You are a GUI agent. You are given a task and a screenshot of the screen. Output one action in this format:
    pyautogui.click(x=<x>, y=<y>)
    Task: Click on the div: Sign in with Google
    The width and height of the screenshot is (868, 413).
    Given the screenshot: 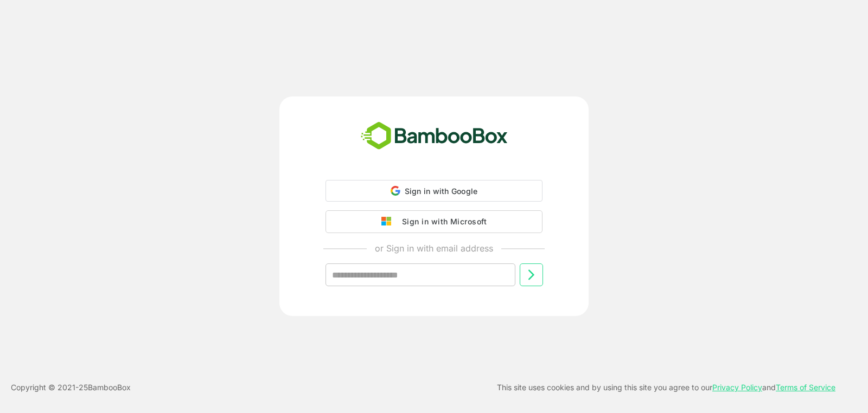 What is the action you would take?
    pyautogui.click(x=434, y=191)
    